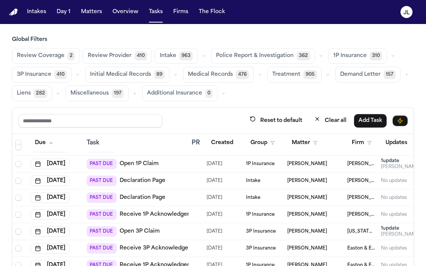 The image size is (426, 266). What do you see at coordinates (218, 75) in the screenshot?
I see `button: Medical Records476` at bounding box center [218, 75].